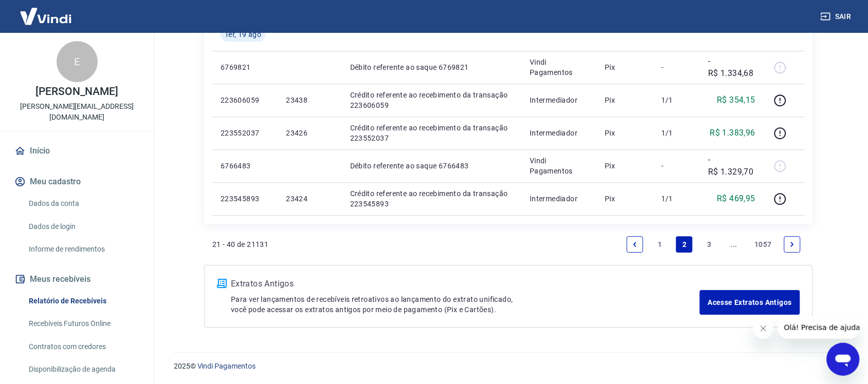 The image size is (868, 384). I want to click on a: Relatório de Recebíveis, so click(83, 301).